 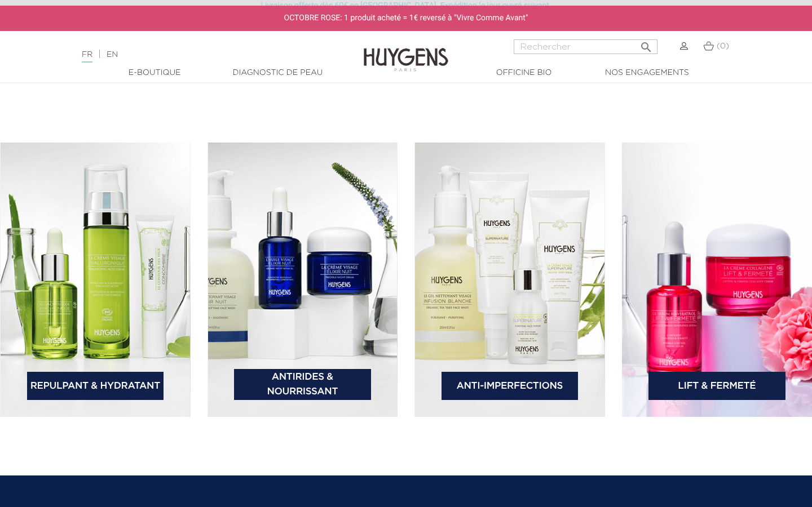 What do you see at coordinates (155, 72) in the screenshot?
I see `a: E-Boutique` at bounding box center [155, 72].